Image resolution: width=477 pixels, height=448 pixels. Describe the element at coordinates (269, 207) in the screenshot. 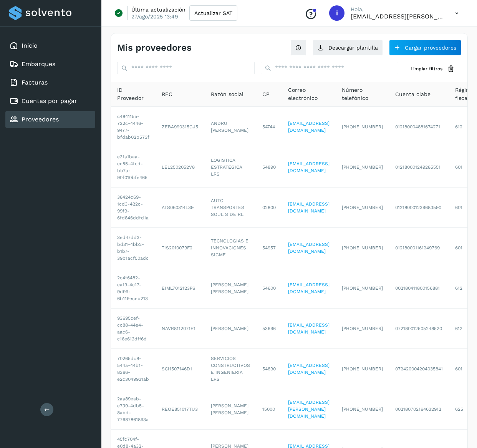

I see `td: 02800` at that location.